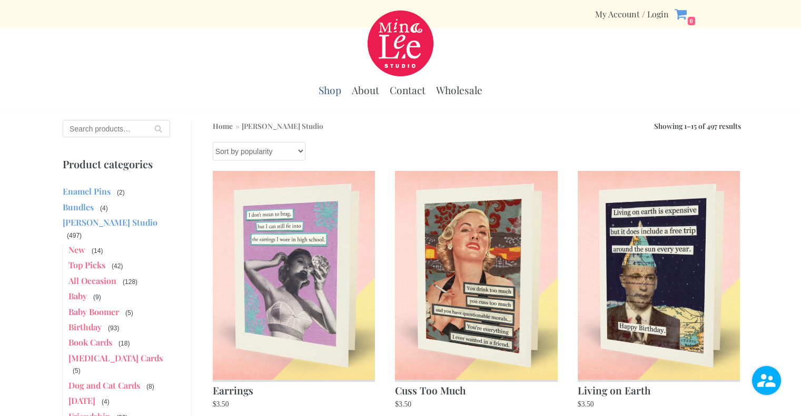 This screenshot has width=801, height=416. Describe the element at coordinates (400, 43) in the screenshot. I see `a: Mina Lee Studio` at that location.